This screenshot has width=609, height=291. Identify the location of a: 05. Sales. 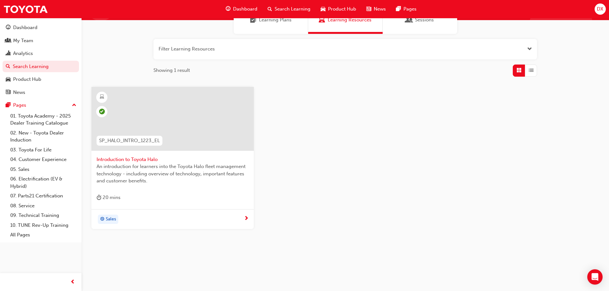
(43, 169).